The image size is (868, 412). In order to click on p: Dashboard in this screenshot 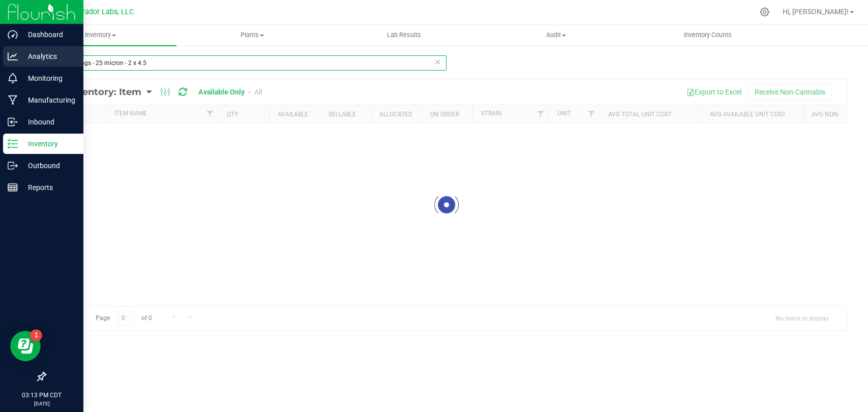, I will do `click(48, 34)`.